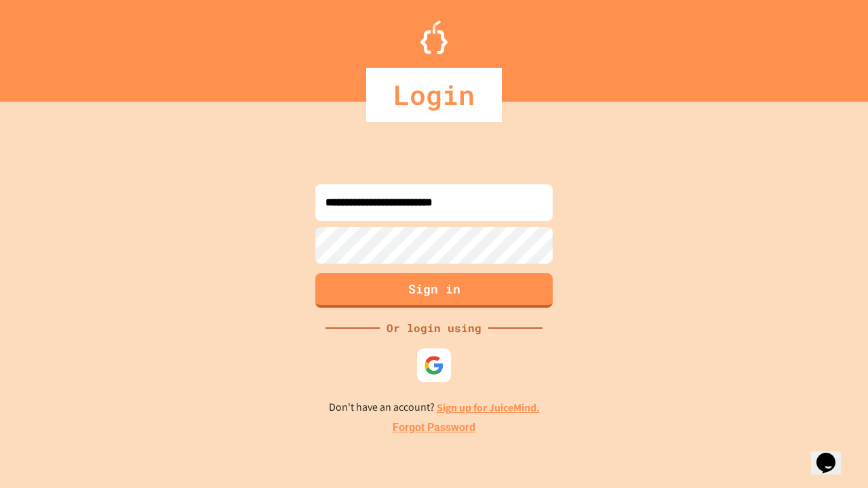  What do you see at coordinates (434, 365) in the screenshot?
I see `img: google-icon.svg` at bounding box center [434, 365].